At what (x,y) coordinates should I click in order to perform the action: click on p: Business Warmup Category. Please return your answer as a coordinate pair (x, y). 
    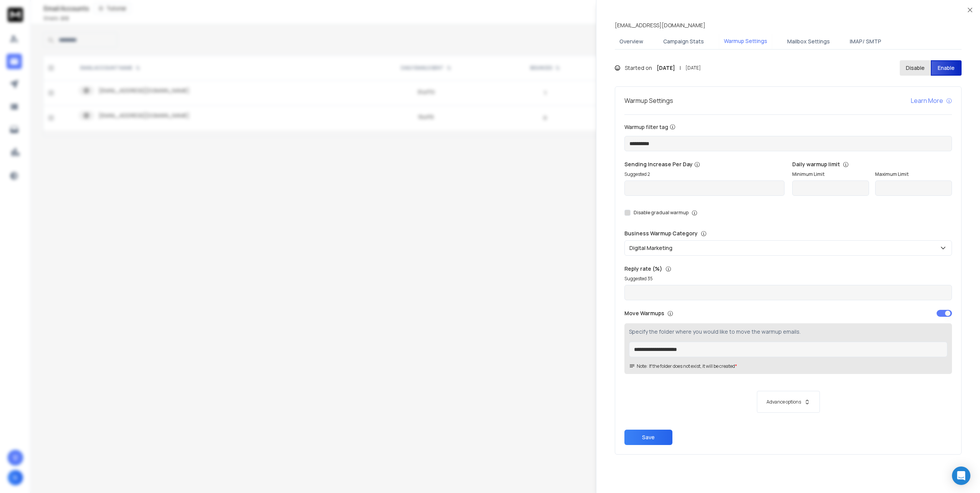
    Looking at the image, I should click on (788, 233).